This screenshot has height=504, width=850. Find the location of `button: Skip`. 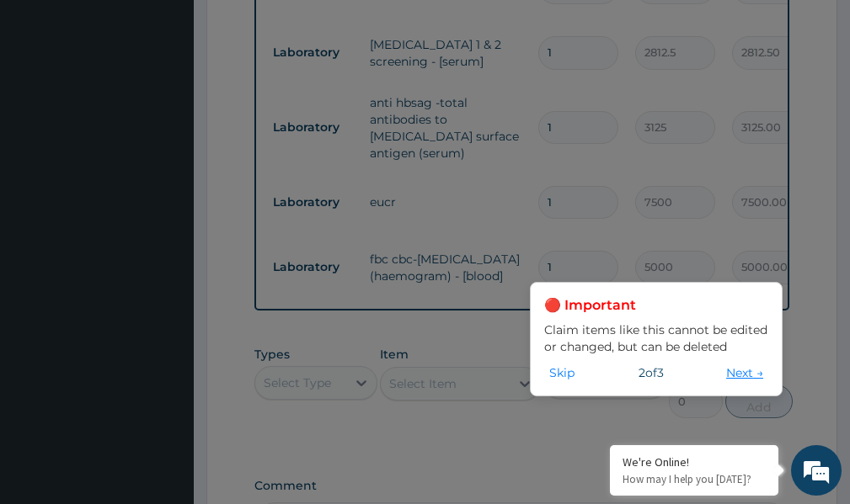

button: Skip is located at coordinates (562, 373).